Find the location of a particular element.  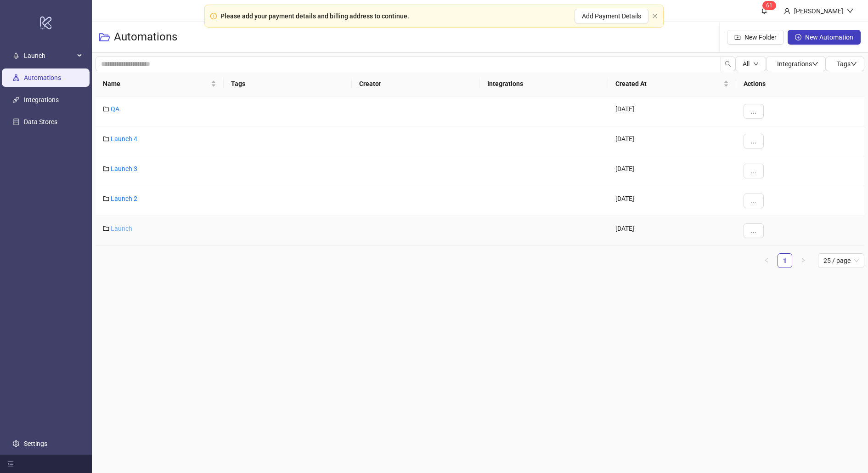

span: Name is located at coordinates (155, 84).